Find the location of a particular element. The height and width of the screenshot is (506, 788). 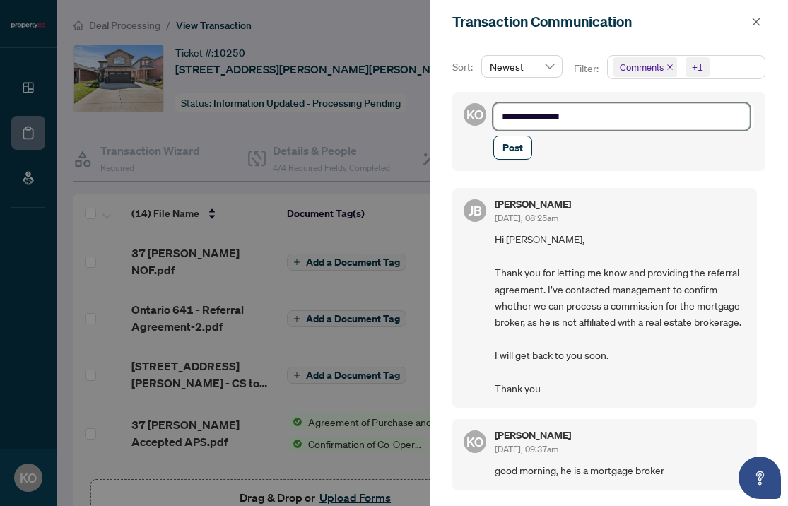

p: Sort: is located at coordinates (464, 67).